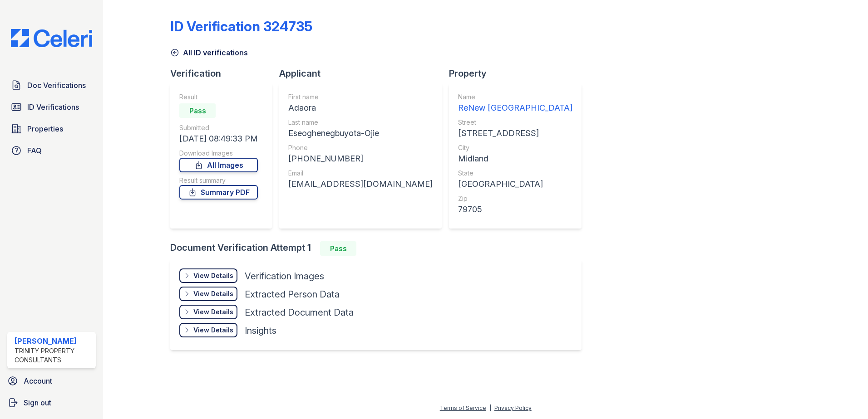  I want to click on div: Property, so click(519, 74).